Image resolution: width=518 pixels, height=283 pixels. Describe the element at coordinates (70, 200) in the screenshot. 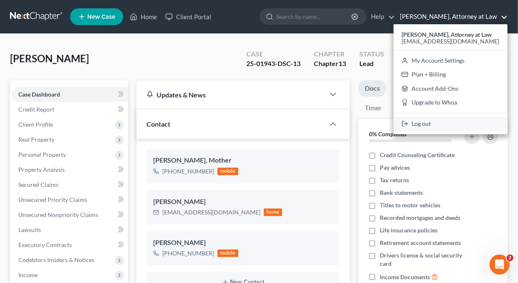

I see `a: Unsecured Priority Claims` at that location.